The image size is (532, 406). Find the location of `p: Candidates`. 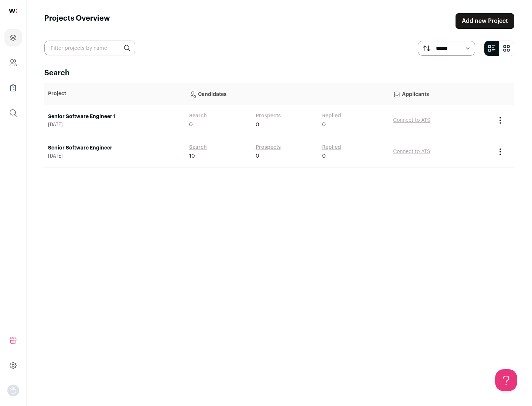

p: Candidates is located at coordinates (287, 94).